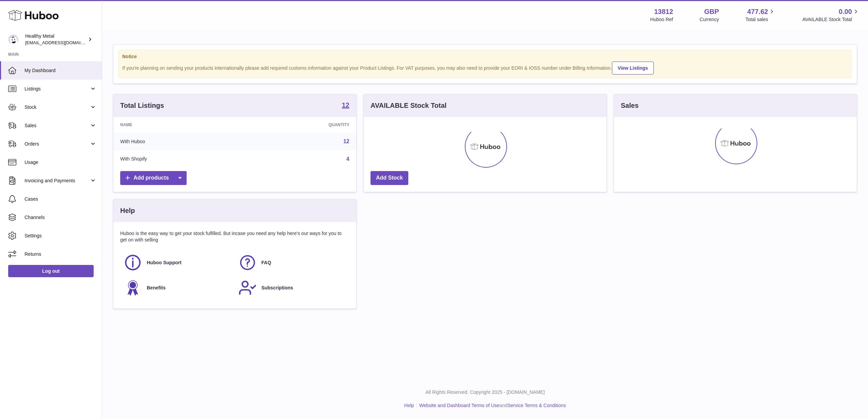 The height and width of the screenshot is (419, 868). What do you see at coordinates (460, 406) in the screenshot?
I see `a: Website and Dashboard Terms of Use` at bounding box center [460, 406].